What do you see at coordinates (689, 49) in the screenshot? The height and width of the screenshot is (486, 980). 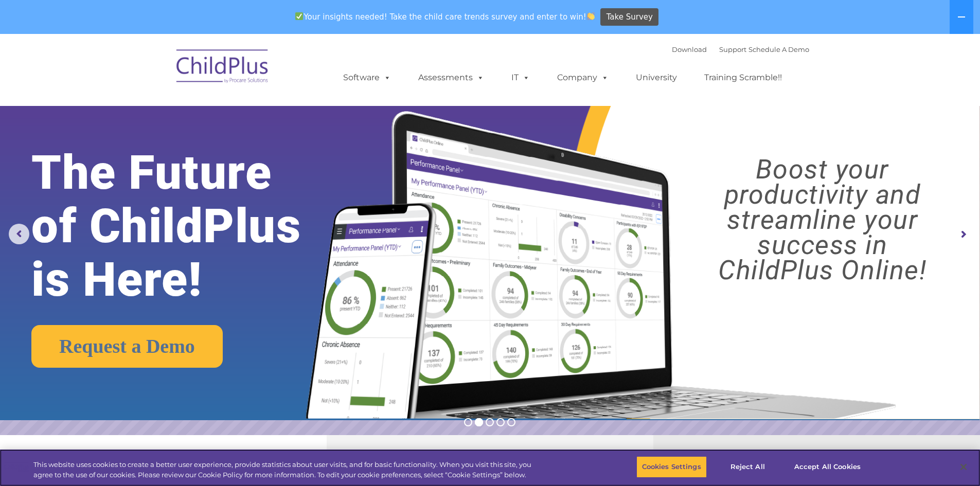 I see `a: Download` at bounding box center [689, 49].